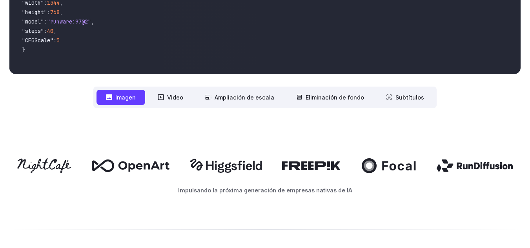  What do you see at coordinates (35, 12) in the screenshot?
I see `span: "height"` at bounding box center [35, 12].